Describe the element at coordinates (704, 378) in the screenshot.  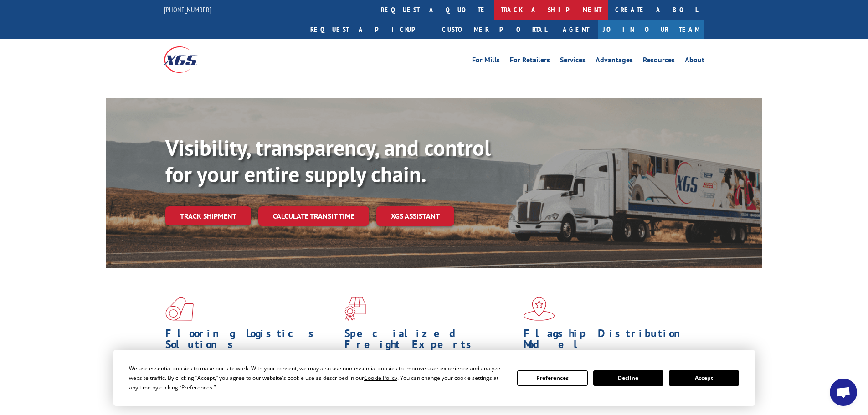
I see `button: Accept` at that location.